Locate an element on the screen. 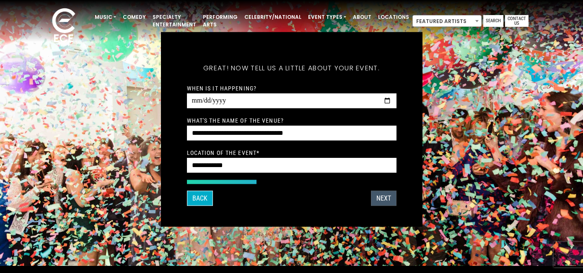 The width and height of the screenshot is (583, 273). h5: Great! Now tell us a little about your event. is located at coordinates (292, 68).